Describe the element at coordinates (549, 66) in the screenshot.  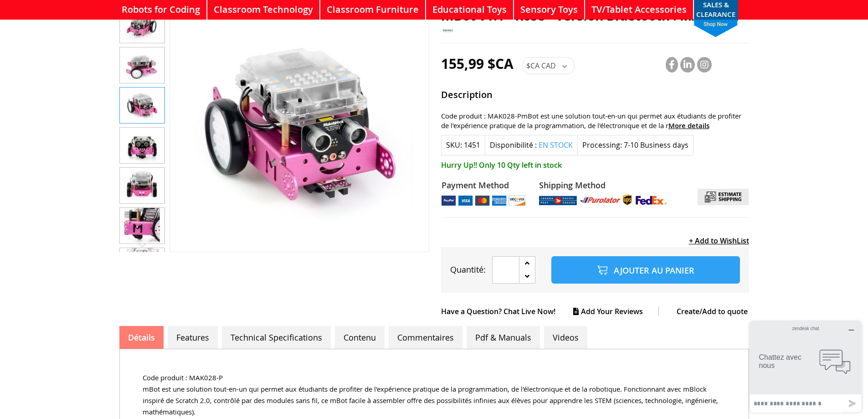
I see `span: CAD` at that location.